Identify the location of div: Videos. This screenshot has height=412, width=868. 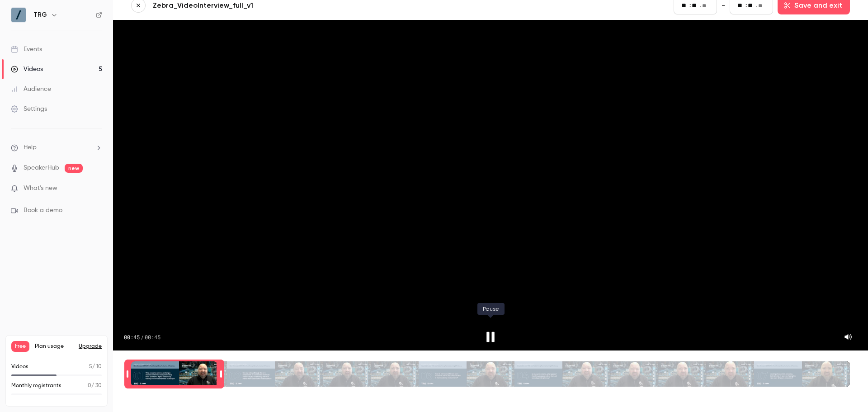
(26, 69).